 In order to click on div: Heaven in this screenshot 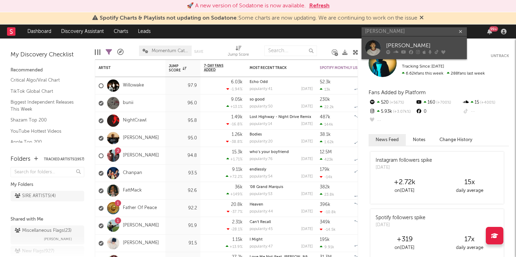, I will do `click(281, 205)`.